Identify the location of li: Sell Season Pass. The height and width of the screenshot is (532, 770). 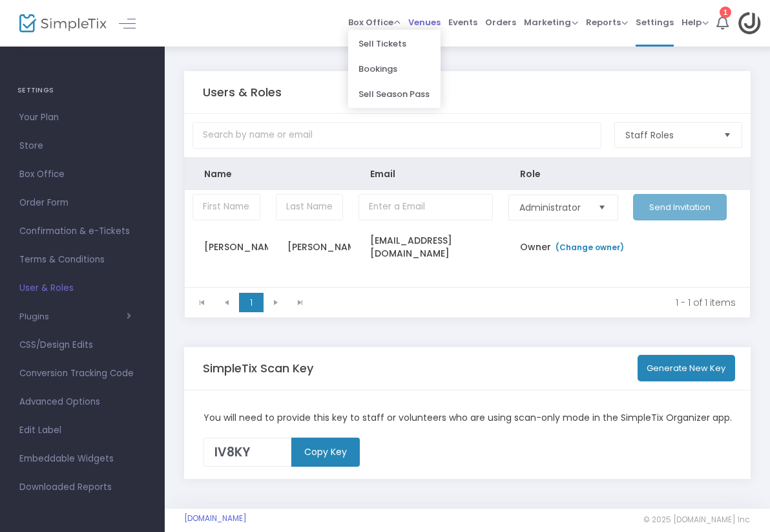
(395, 94).